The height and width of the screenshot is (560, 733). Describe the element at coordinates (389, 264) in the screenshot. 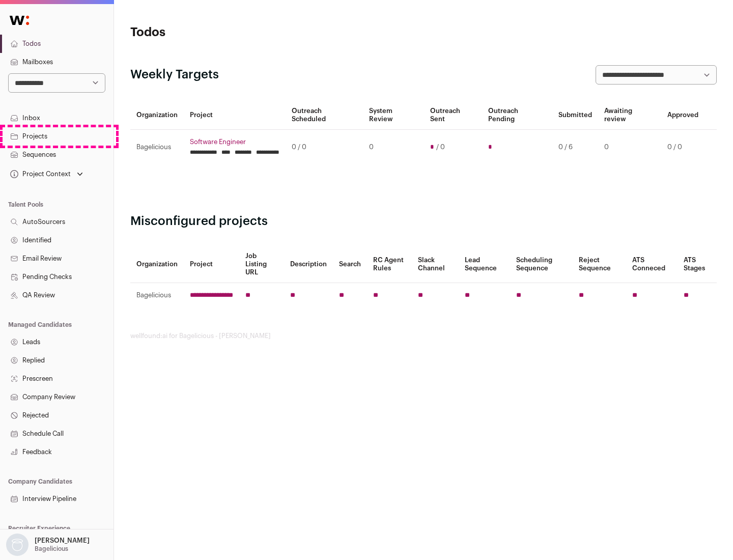

I see `th: RC Agent Rules` at that location.